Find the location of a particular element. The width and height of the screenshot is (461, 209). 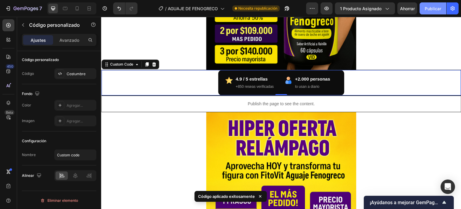

button: Publicar is located at coordinates (433, 8).